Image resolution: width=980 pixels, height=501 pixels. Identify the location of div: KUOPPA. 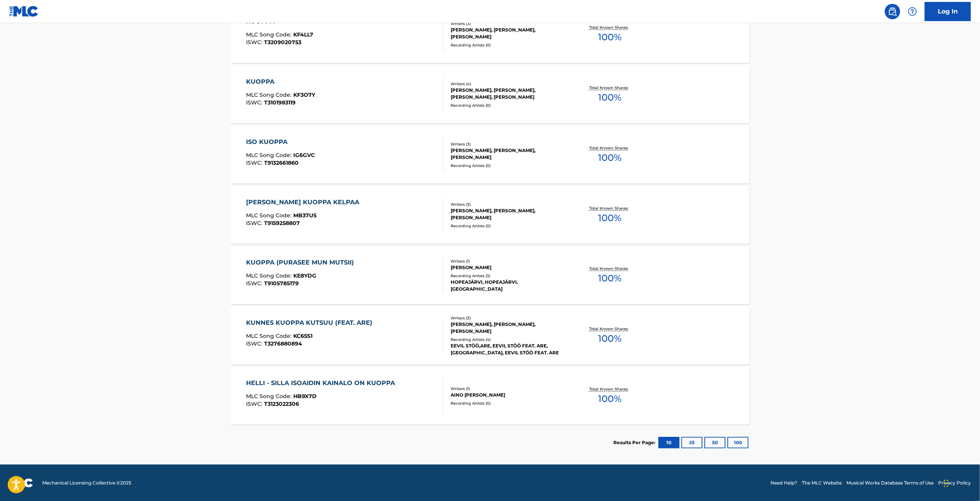
(280, 82).